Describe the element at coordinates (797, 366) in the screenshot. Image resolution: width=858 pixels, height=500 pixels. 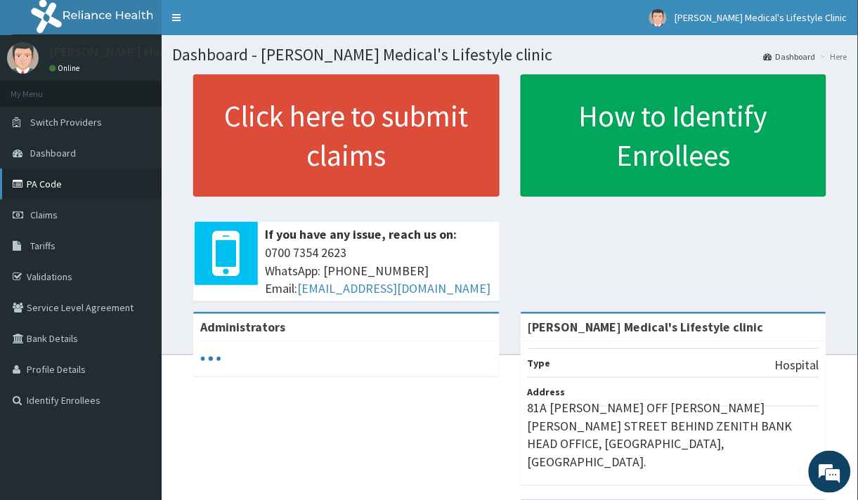
I see `p: Hospital` at that location.